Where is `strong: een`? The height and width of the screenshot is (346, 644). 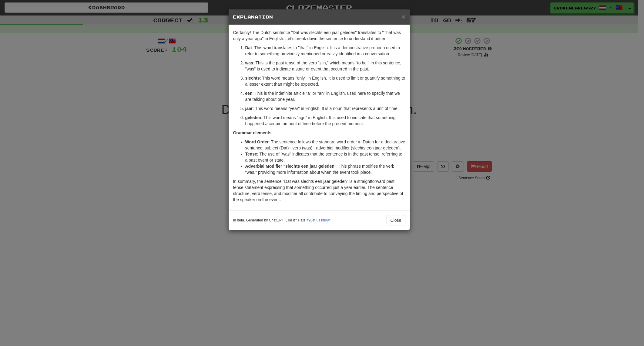 strong: een is located at coordinates (249, 93).